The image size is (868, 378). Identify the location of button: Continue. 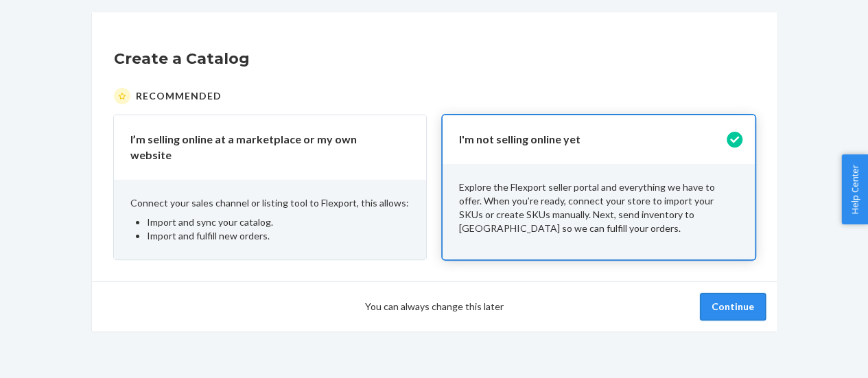
(733, 307).